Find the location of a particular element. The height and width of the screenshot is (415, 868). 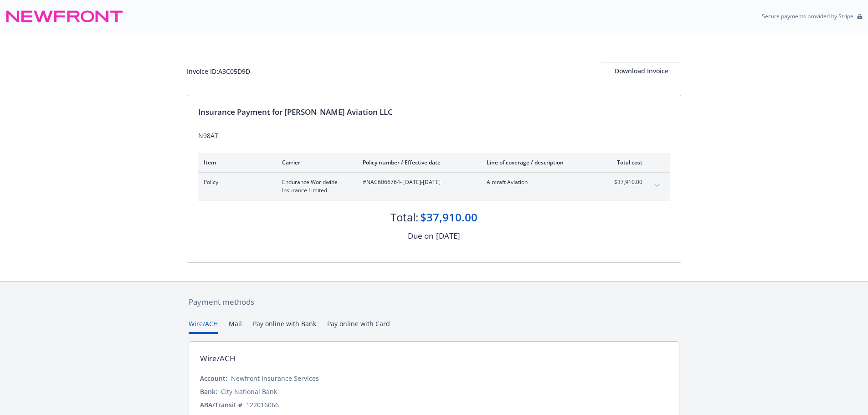

button: Pay online with Bank is located at coordinates (284, 326).